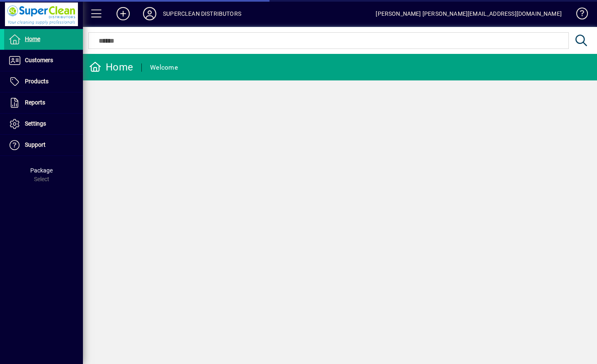 The height and width of the screenshot is (364, 597). What do you see at coordinates (579, 15) in the screenshot?
I see `a: Knowledge Base` at bounding box center [579, 15].